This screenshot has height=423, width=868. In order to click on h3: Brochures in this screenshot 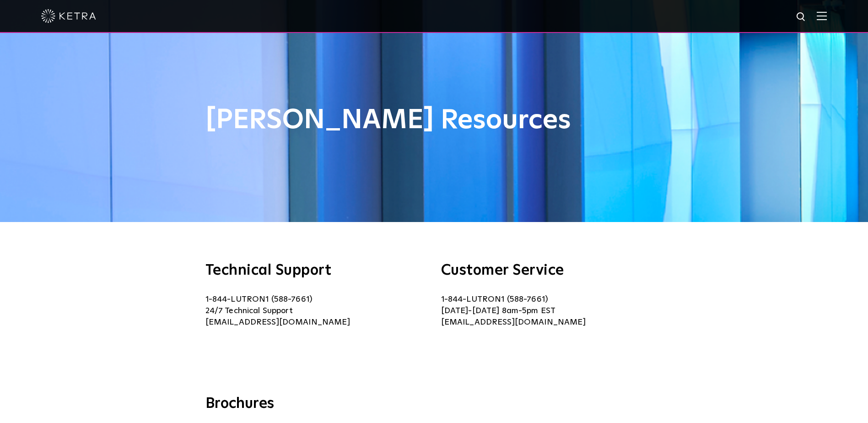, I will do `click(434, 405)`.